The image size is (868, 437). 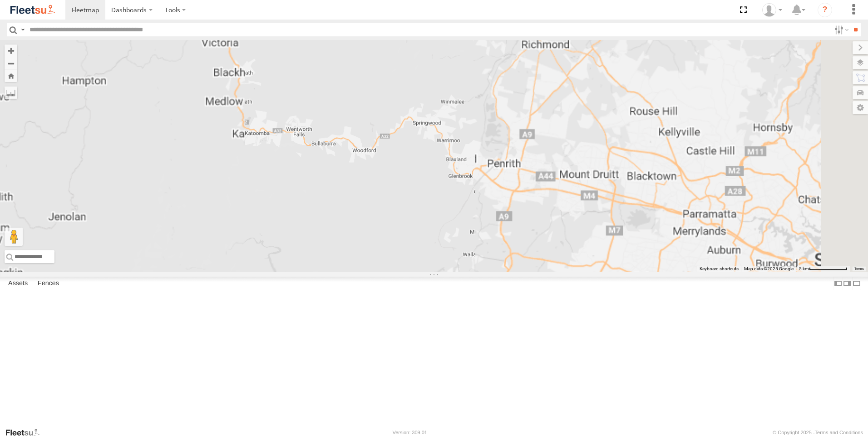 I want to click on button: Zoom in, so click(x=11, y=50).